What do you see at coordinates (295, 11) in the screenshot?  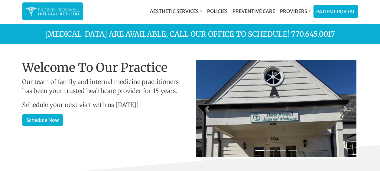 I see `a: Providers` at bounding box center [295, 11].